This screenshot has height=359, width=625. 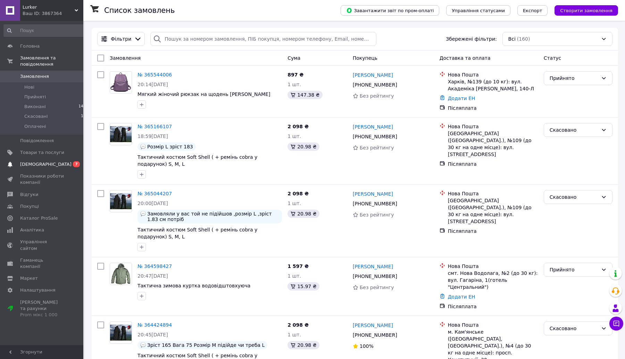 I want to click on span: Lurker, so click(x=49, y=7).